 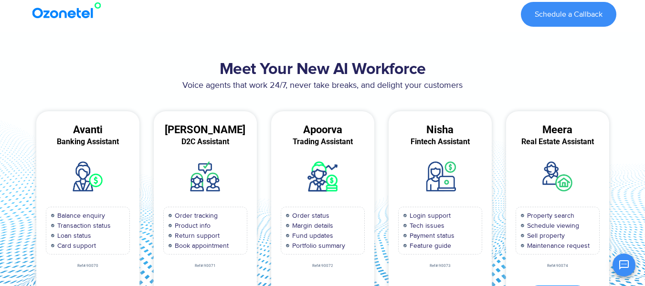 What do you see at coordinates (195, 215) in the screenshot?
I see `span: Order tracking` at bounding box center [195, 215].